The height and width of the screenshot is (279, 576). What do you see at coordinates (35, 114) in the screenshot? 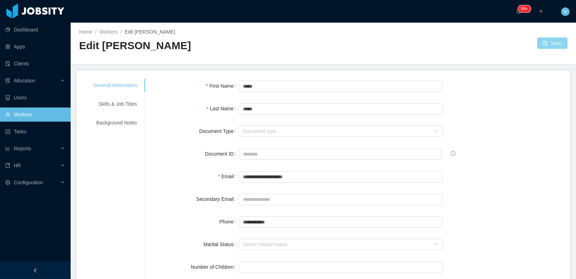
I see `a: icon: userWorkers` at bounding box center [35, 114].